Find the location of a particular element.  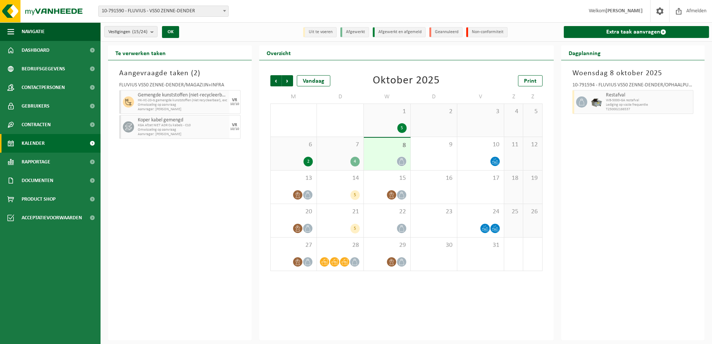

span: 14 is located at coordinates (340, 178).